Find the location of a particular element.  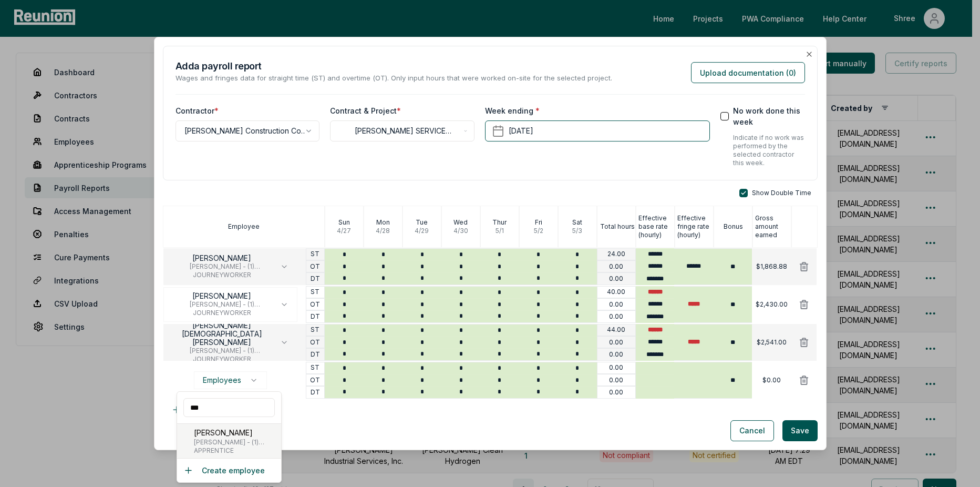

p: Effective fringe rate (hourly) is located at coordinates (695, 226).